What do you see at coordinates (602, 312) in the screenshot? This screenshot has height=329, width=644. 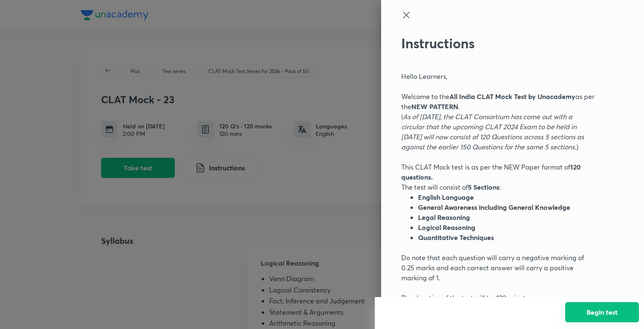 I see `button: Begin test` at bounding box center [602, 312].